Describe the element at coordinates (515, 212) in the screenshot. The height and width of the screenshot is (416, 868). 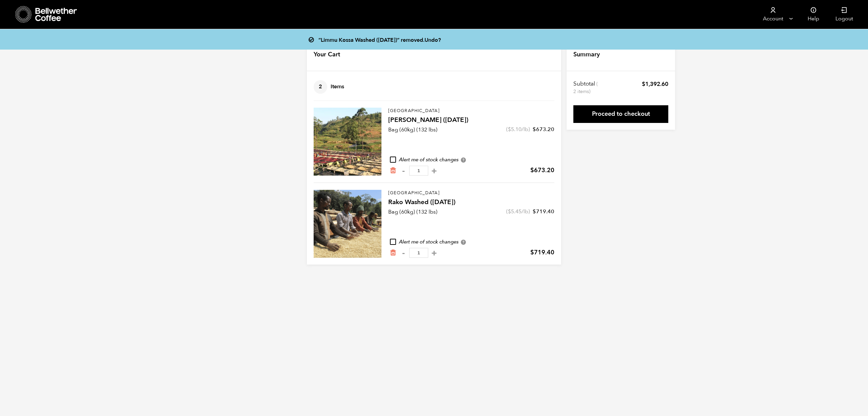
I see `bdi: 5.45` at that location.